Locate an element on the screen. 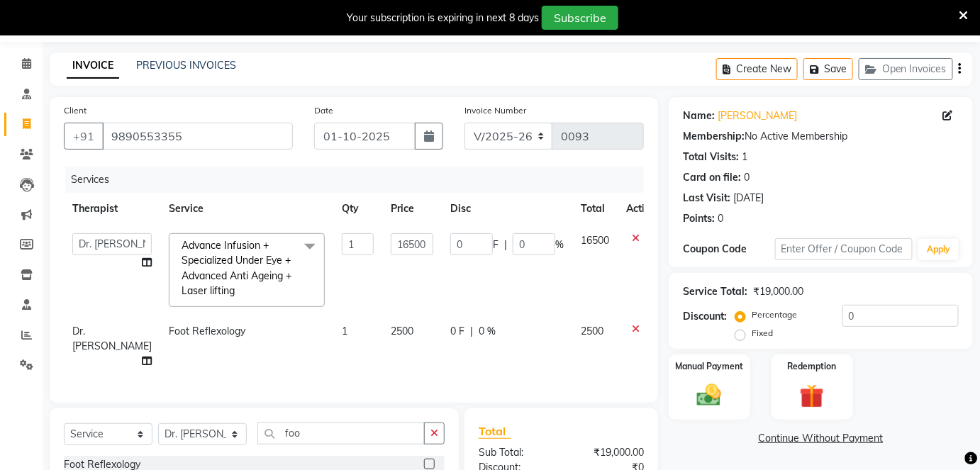 The height and width of the screenshot is (470, 980). a: INVOICE is located at coordinates (93, 66).